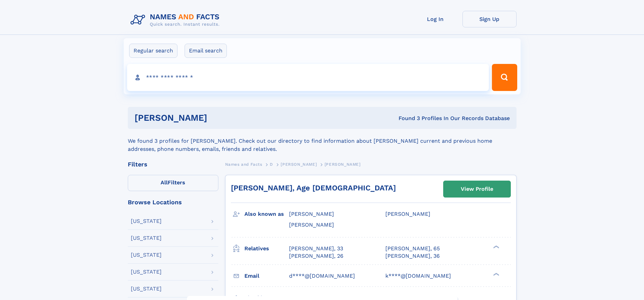  I want to click on span: All, so click(164, 182).